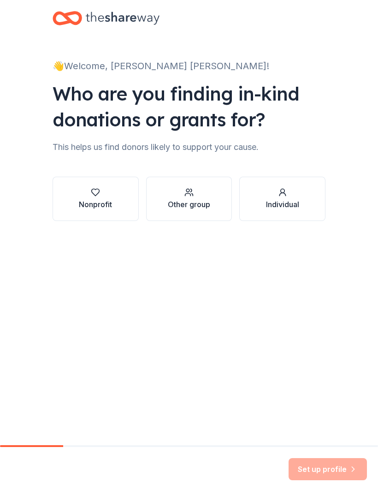 The image size is (378, 495). Describe the element at coordinates (189, 107) in the screenshot. I see `div: Who are you finding in-kind donations or grants for?` at that location.